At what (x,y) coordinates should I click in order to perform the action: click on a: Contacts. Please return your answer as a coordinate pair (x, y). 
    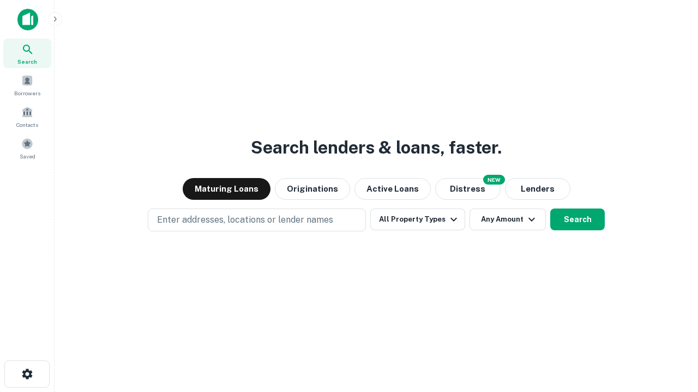
    Looking at the image, I should click on (27, 117).